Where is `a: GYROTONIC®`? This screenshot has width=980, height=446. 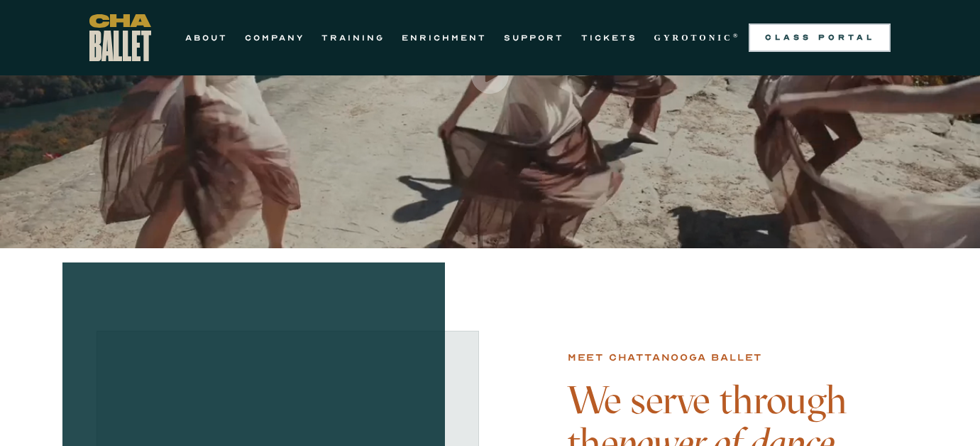 a: GYROTONIC® is located at coordinates (698, 38).